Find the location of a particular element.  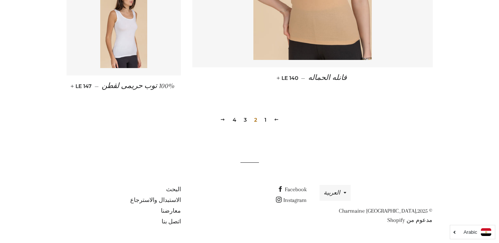

a: اتصل بنا is located at coordinates (171, 222).